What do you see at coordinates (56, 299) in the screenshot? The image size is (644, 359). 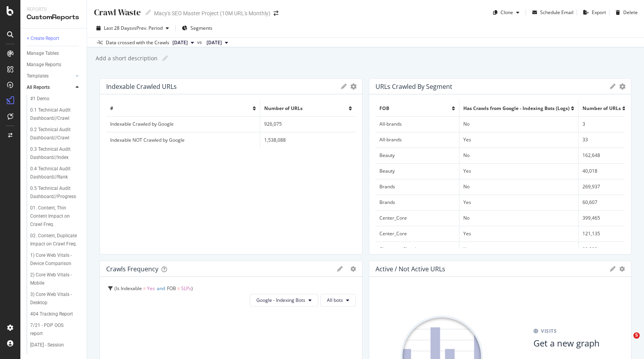 I see `a: 3) Core Web Vitals - Desktop` at bounding box center [56, 299].